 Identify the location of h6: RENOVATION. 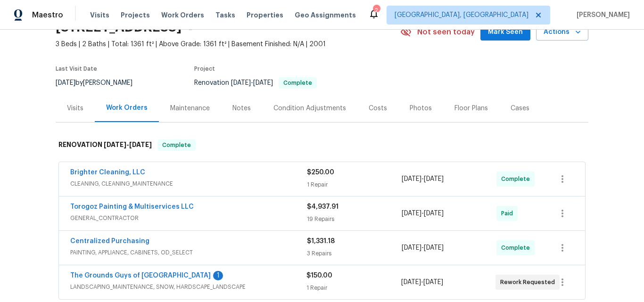
(105, 145).